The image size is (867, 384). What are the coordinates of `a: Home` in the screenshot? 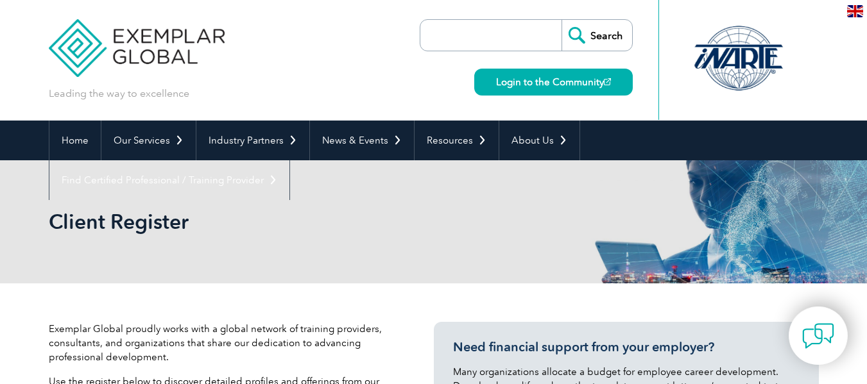 It's located at (75, 141).